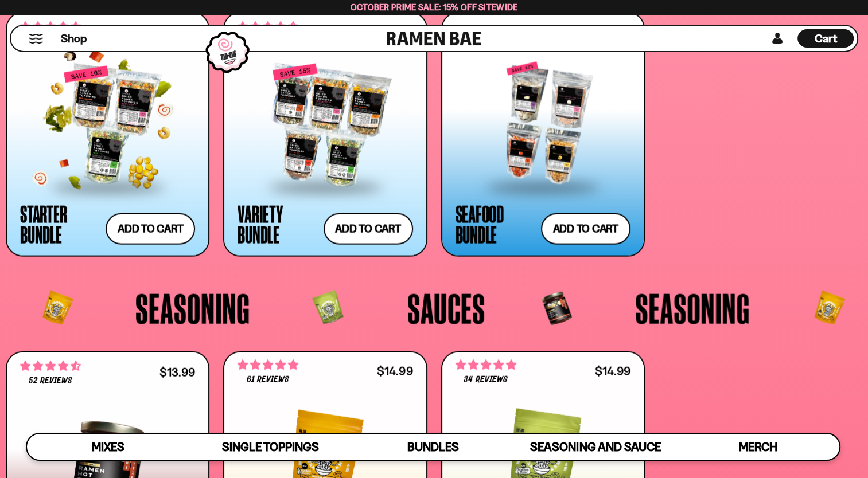 Image resolution: width=868 pixels, height=478 pixels. Describe the element at coordinates (270, 446) in the screenshot. I see `span: Single Toppings` at that location.